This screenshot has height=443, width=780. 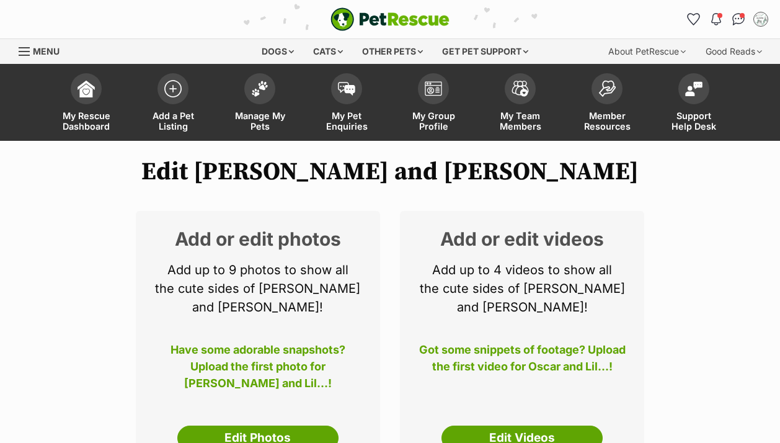 I want to click on a: My Team Members, so click(x=520, y=104).